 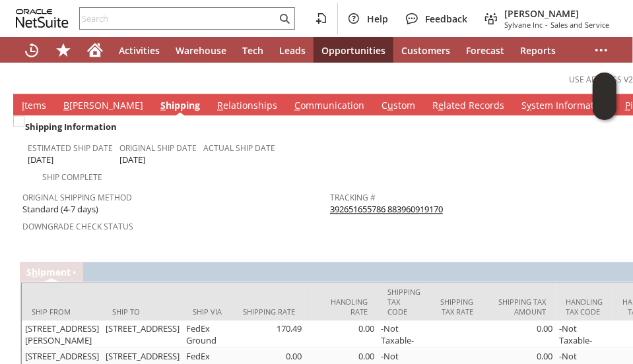 What do you see at coordinates (178, 18) in the screenshot?
I see `input: Search` at bounding box center [178, 18].